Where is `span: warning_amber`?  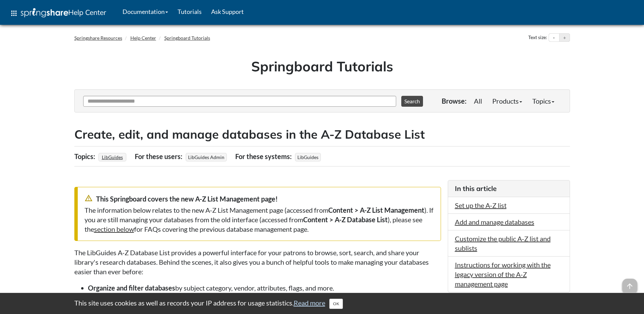
span: warning_amber is located at coordinates (88, 198).